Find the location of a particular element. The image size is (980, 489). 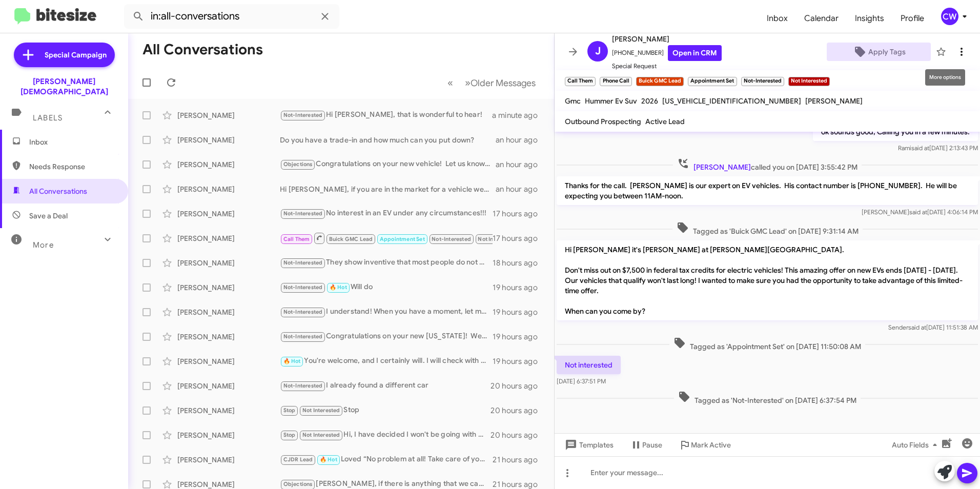

div: They show inventive that most people do not qualify for, like military, loyalty and first responder. is located at coordinates (386, 263).